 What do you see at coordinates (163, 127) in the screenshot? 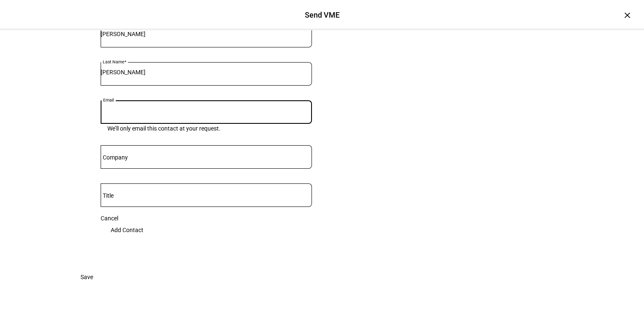
I see `mat-hint: We’ll only email this contact at your request.` at bounding box center [163, 127].